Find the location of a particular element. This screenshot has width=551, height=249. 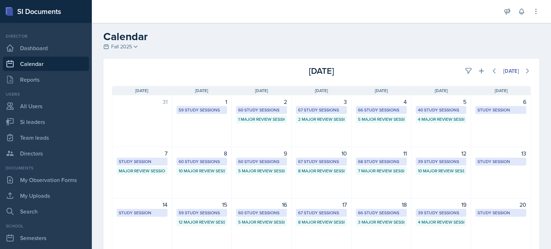

h2: Calendar is located at coordinates (321, 37).